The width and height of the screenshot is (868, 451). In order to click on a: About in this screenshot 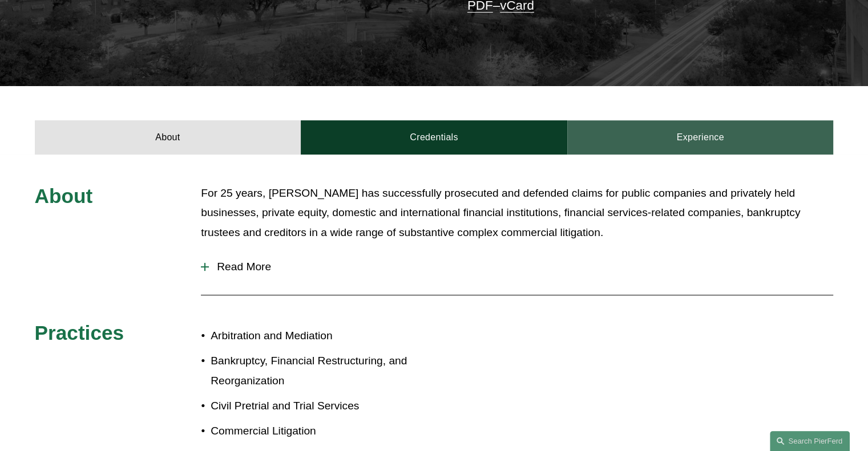, I will do `click(168, 138)`.